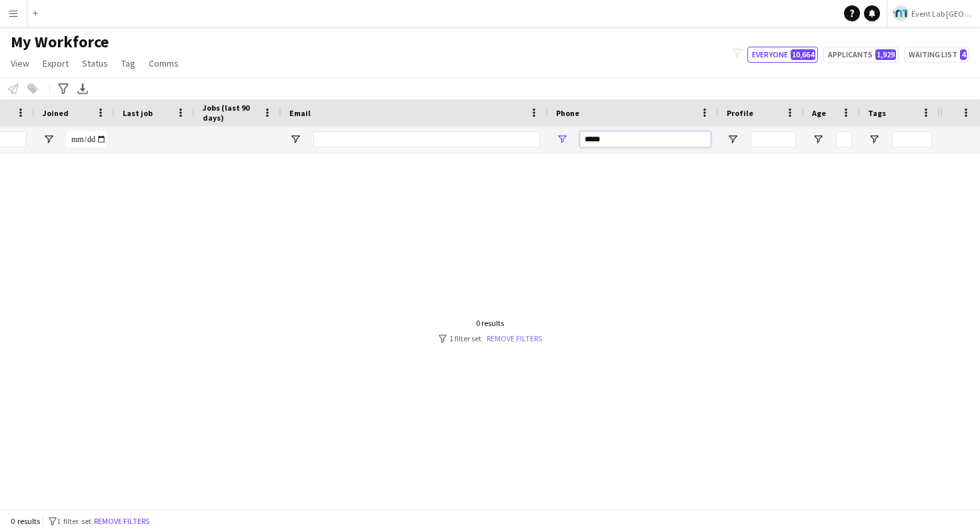 The width and height of the screenshot is (980, 532). Describe the element at coordinates (877, 113) in the screenshot. I see `span: Tags` at that location.